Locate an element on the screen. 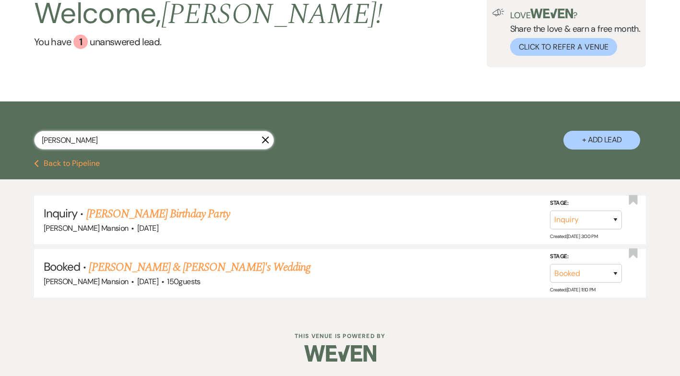  button: + Add Lead is located at coordinates (602, 140).